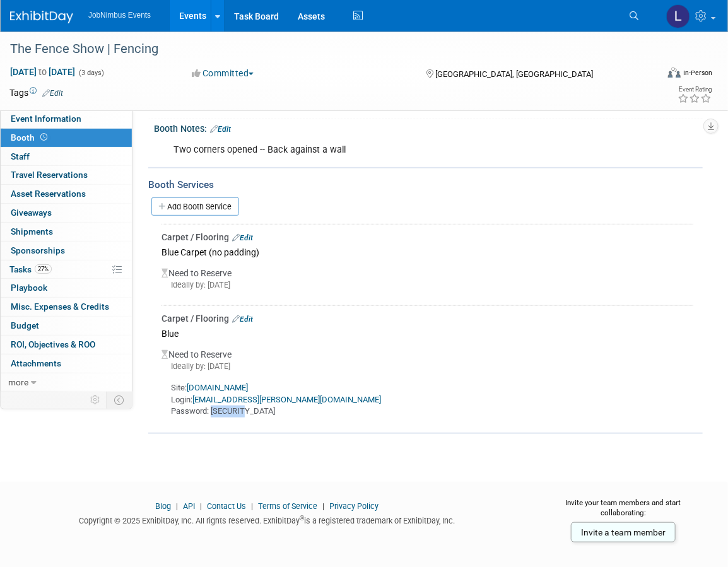 The width and height of the screenshot is (728, 567). I want to click on a: Contact Us, so click(227, 506).